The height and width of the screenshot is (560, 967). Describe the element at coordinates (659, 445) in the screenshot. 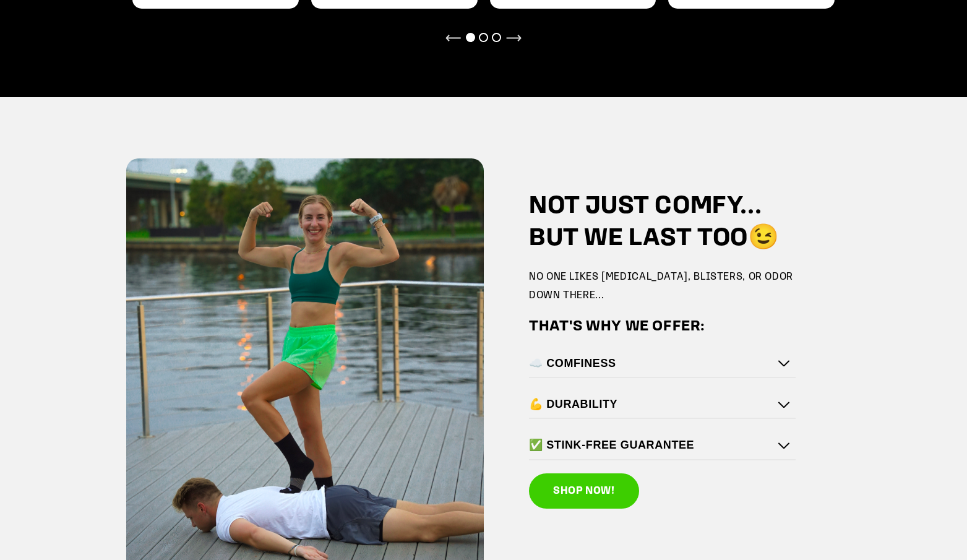

I see `h4: ✅ STINK-FREE GUARANTEE` at that location.